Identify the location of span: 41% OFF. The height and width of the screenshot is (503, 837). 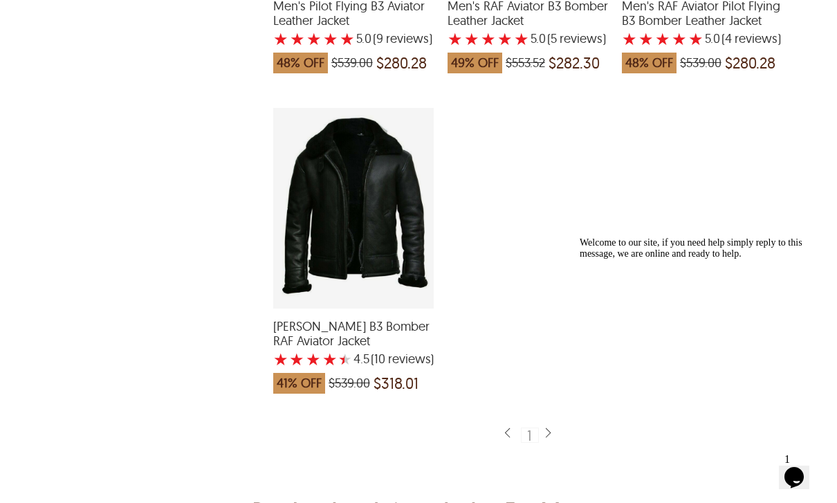
(299, 383).